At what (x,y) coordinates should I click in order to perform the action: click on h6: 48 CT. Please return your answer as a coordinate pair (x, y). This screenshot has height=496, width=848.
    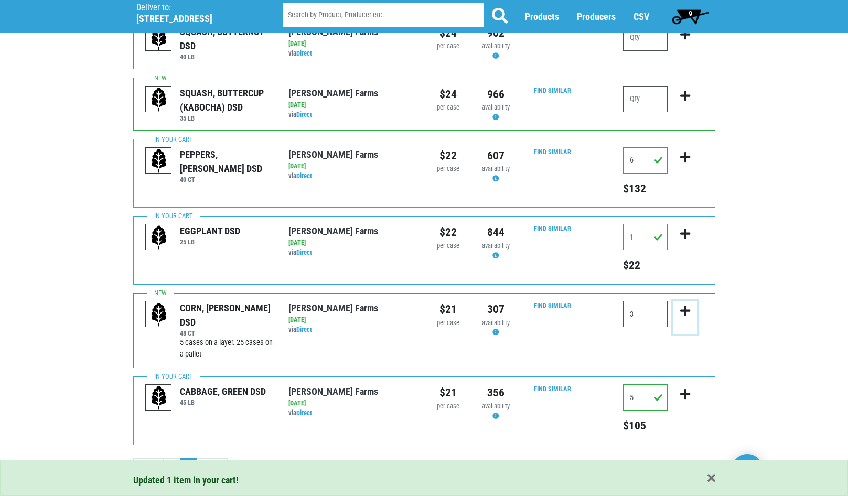
    Looking at the image, I should click on (226, 333).